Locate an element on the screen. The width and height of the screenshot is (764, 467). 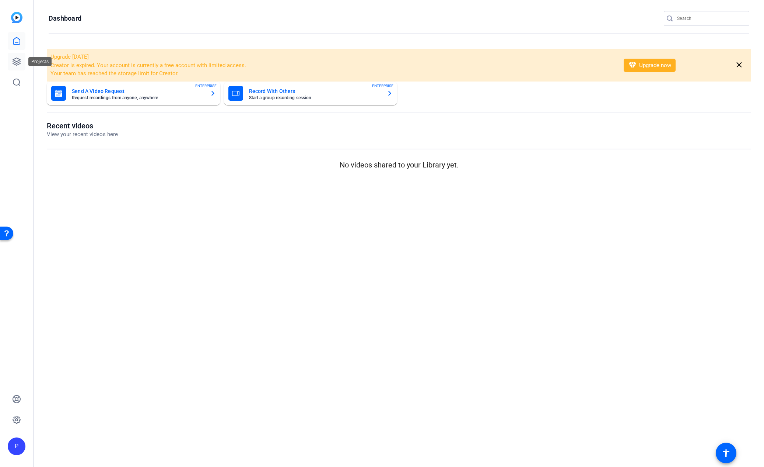
img: blue-gradient.svg is located at coordinates (17, 17).